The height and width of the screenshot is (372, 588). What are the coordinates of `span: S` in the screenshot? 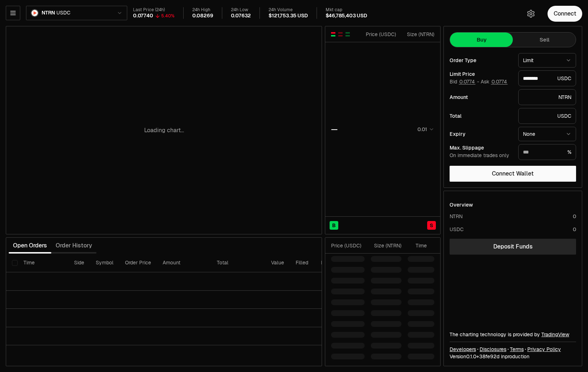 It's located at (432, 225).